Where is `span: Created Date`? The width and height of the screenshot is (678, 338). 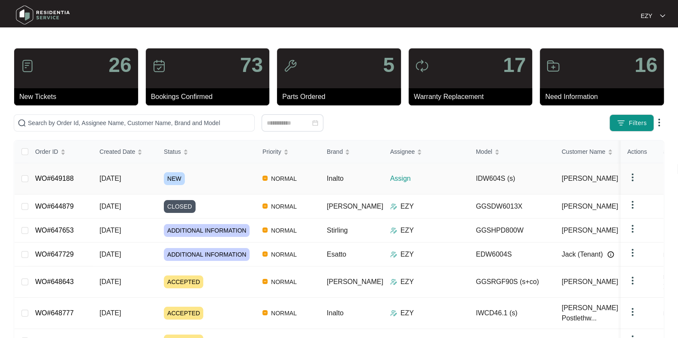 span: Created Date is located at coordinates (117, 152).